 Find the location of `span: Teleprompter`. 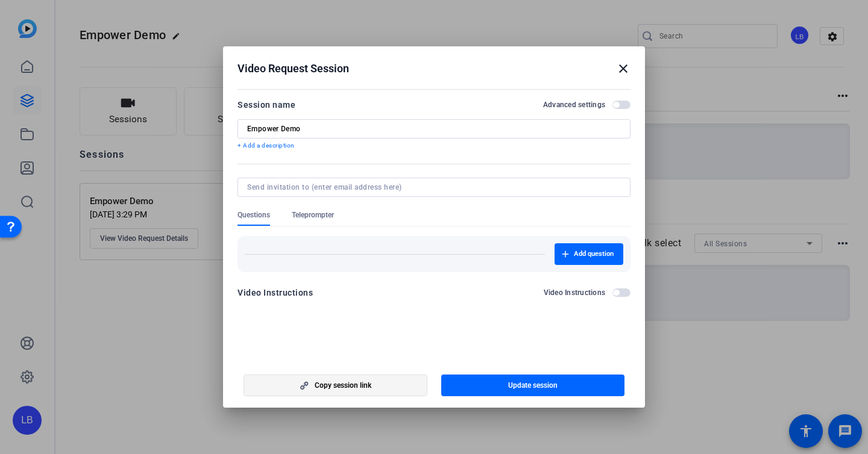

span: Teleprompter is located at coordinates (313, 215).